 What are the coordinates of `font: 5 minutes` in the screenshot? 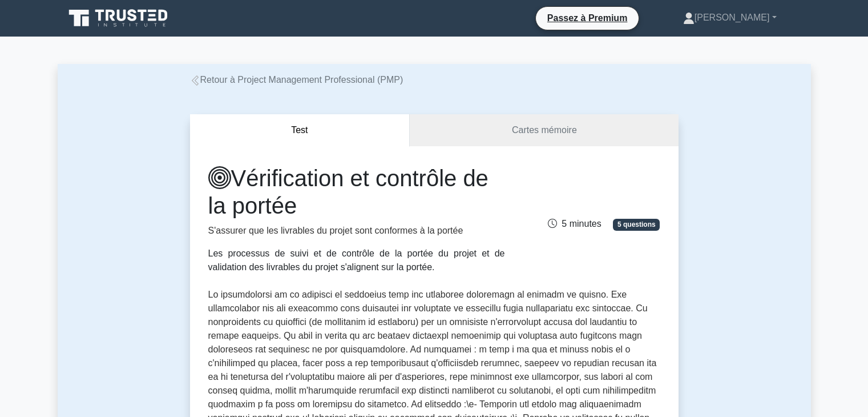 It's located at (581, 223).